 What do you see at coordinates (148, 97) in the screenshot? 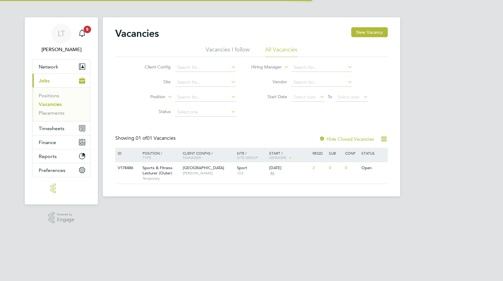
I see `label: Position` at bounding box center [148, 97].